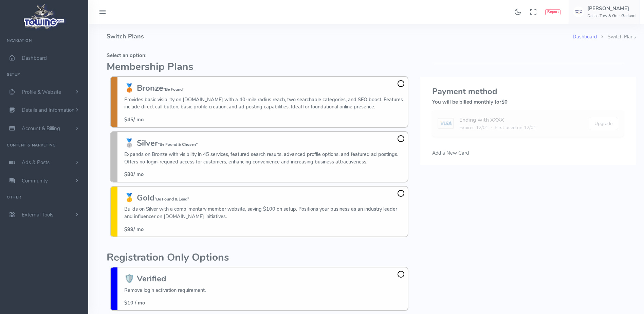 Image resolution: width=644 pixels, height=314 pixels. I want to click on button: Report, so click(552, 12).